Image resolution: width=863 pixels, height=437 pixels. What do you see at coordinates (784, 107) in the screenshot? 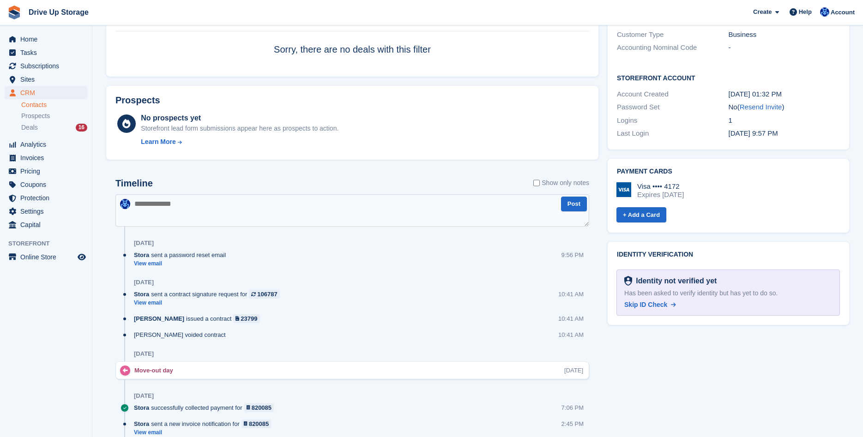
I see `div: No` at bounding box center [784, 107].